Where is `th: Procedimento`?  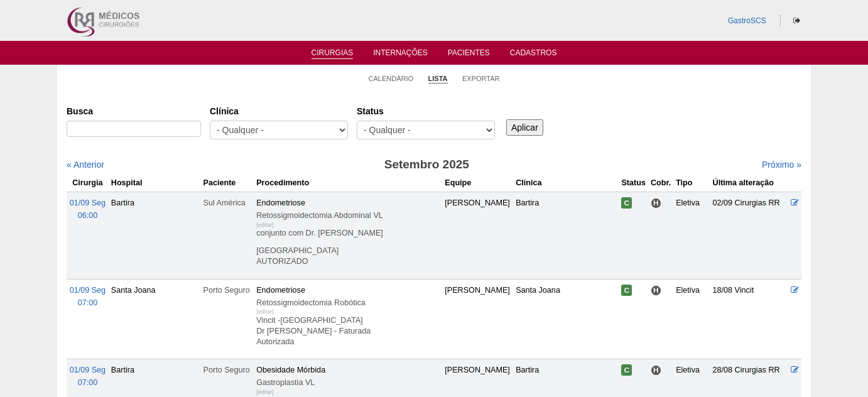 th: Procedimento is located at coordinates (348, 183).